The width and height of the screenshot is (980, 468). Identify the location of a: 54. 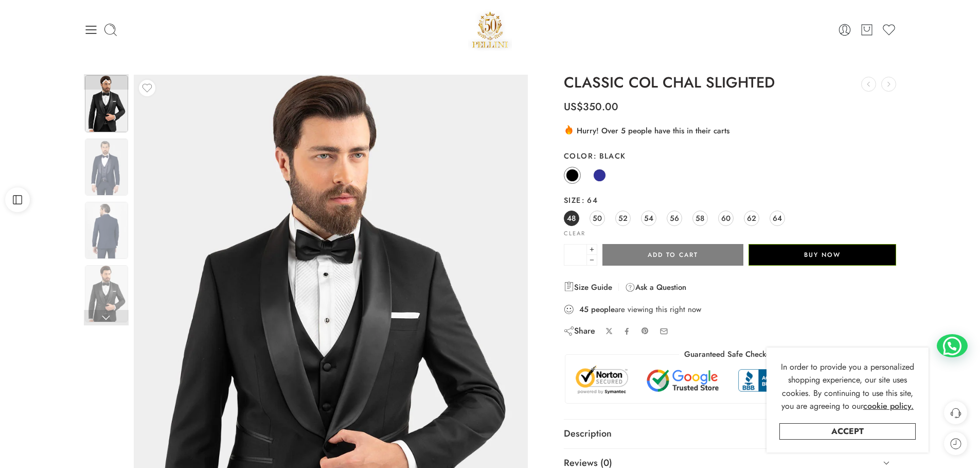
(649, 218).